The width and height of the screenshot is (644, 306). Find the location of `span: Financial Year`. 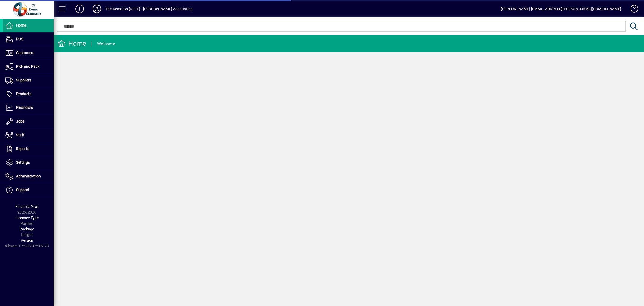

span: Financial Year is located at coordinates (27, 206).